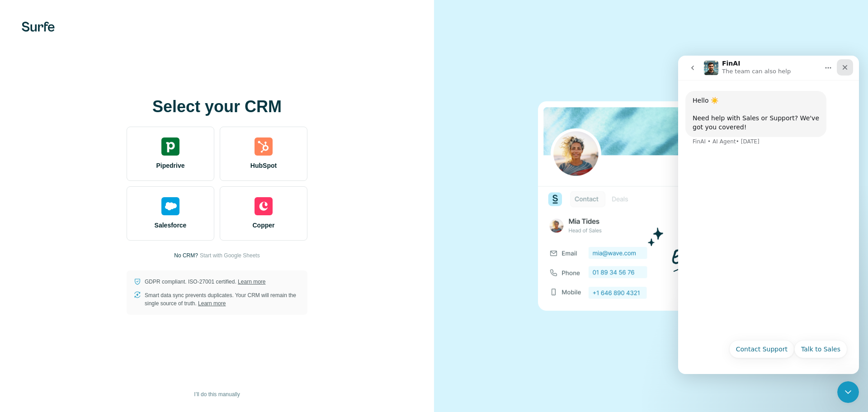  What do you see at coordinates (263, 165) in the screenshot?
I see `span: HubSpot` at bounding box center [263, 165].